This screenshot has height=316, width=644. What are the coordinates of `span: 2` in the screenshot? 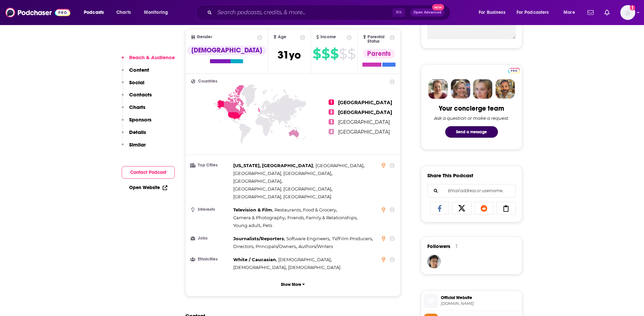 It's located at (331, 112).